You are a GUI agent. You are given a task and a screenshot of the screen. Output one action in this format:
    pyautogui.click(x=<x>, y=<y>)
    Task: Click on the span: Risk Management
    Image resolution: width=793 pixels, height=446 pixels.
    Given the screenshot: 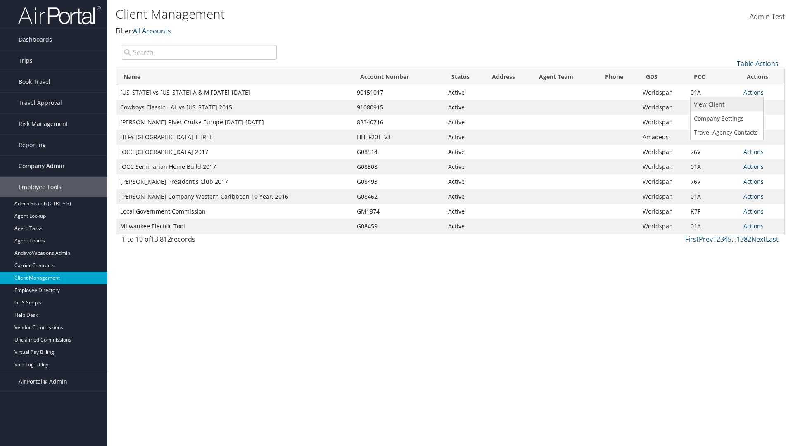 What is the action you would take?
    pyautogui.click(x=43, y=124)
    